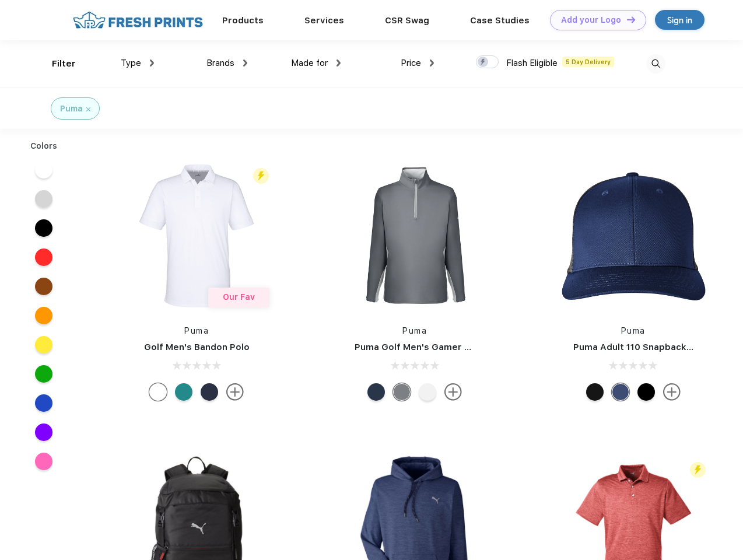 The image size is (743, 560). What do you see at coordinates (631, 19) in the screenshot?
I see `img: DT` at bounding box center [631, 19].